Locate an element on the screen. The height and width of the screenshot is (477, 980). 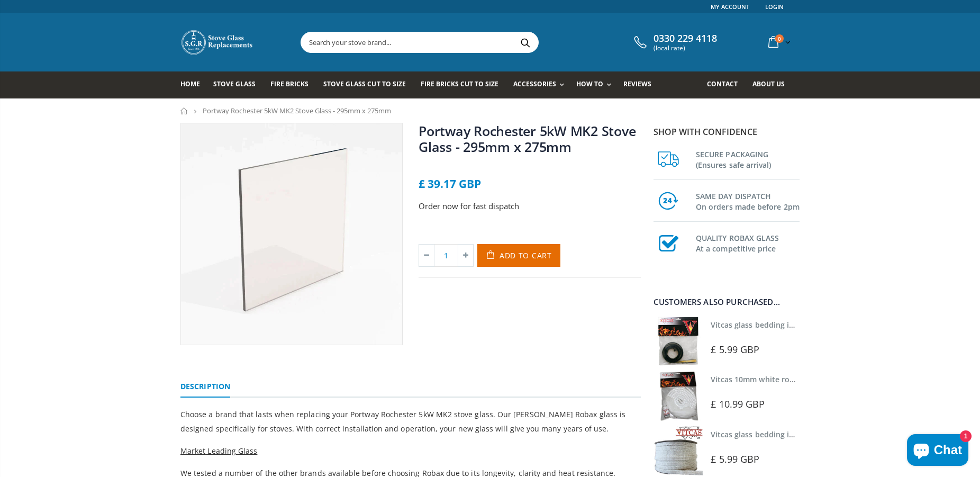
span: £ 10.99 GBP is located at coordinates (737, 404).